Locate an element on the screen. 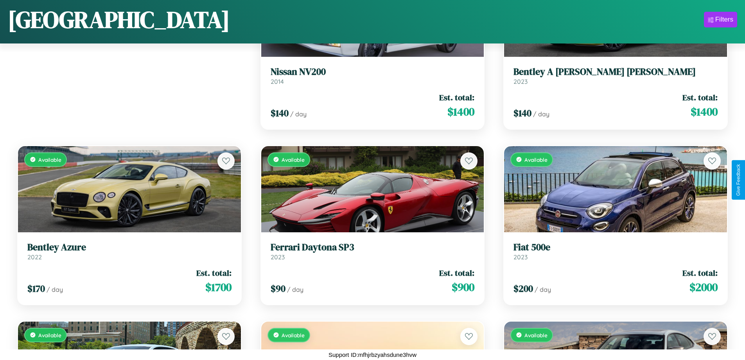 The height and width of the screenshot is (360, 745). span: $ 200 is located at coordinates (524, 288).